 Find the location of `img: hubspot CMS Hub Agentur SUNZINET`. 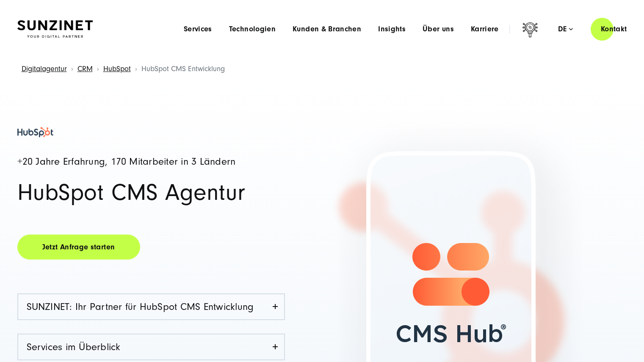

img: hubspot CMS Hub Agentur SUNZINET is located at coordinates (35, 133).